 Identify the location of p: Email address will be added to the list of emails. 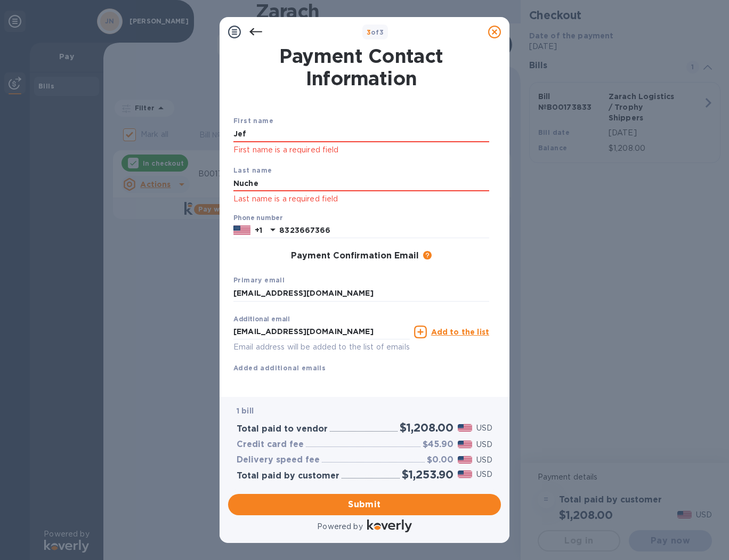
(321, 347).